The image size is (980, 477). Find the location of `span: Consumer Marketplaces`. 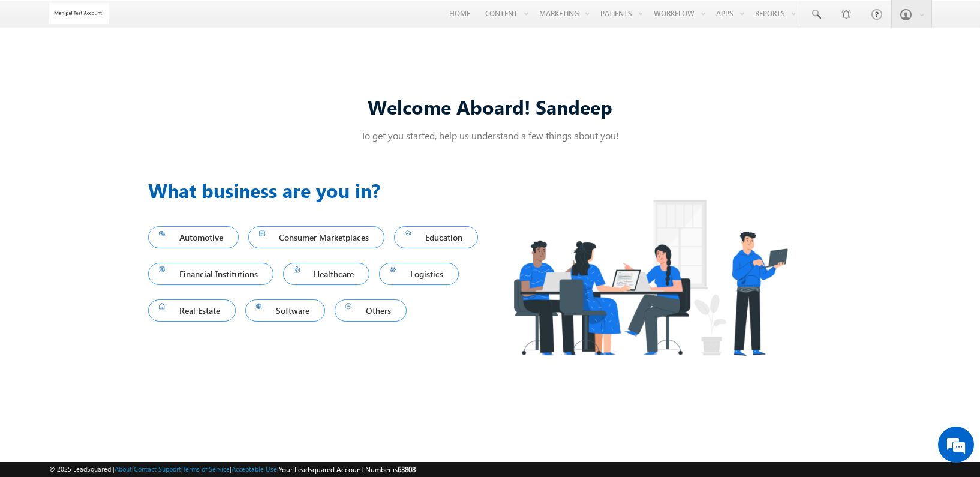

span: Consumer Marketplaces is located at coordinates (317, 237).